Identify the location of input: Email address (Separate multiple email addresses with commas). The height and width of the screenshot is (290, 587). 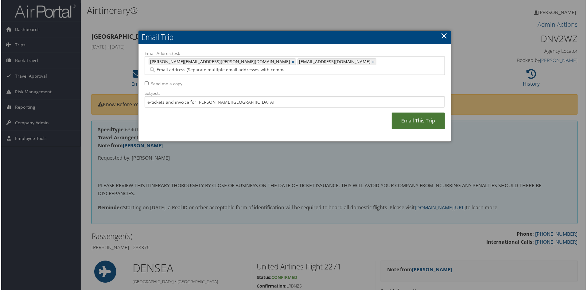
(218, 70).